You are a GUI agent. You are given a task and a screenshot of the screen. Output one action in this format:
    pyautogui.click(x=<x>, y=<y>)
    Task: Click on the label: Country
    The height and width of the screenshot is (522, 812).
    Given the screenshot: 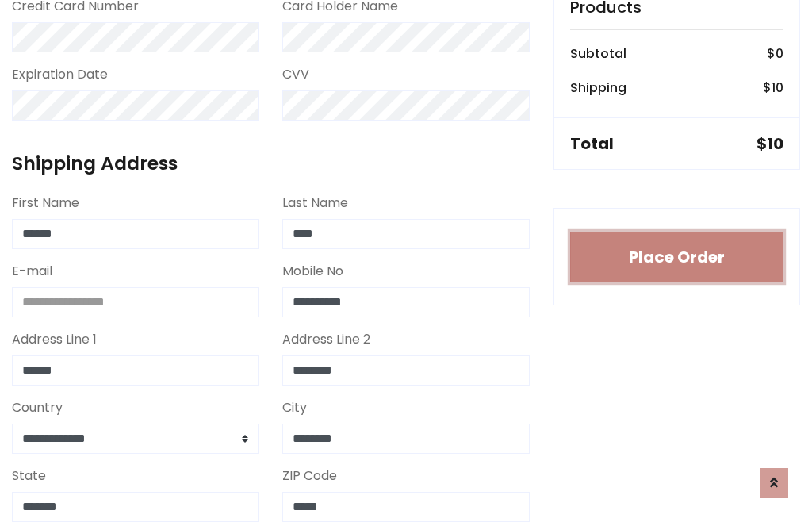 What is the action you would take?
    pyautogui.click(x=37, y=408)
    